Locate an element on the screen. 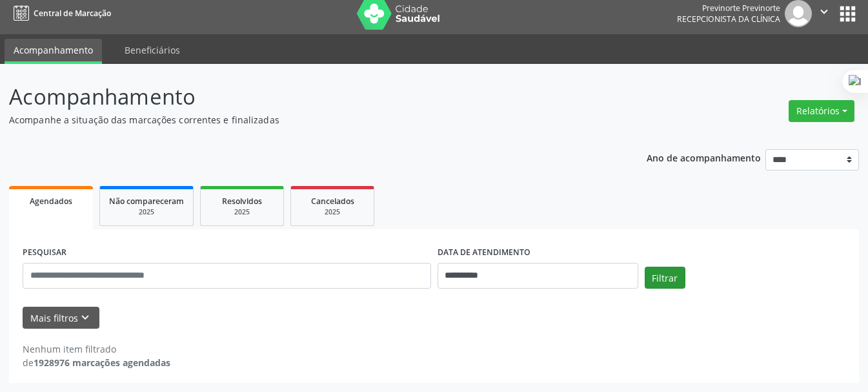  label: DATA DE ATENDIMENTO is located at coordinates (484, 253).